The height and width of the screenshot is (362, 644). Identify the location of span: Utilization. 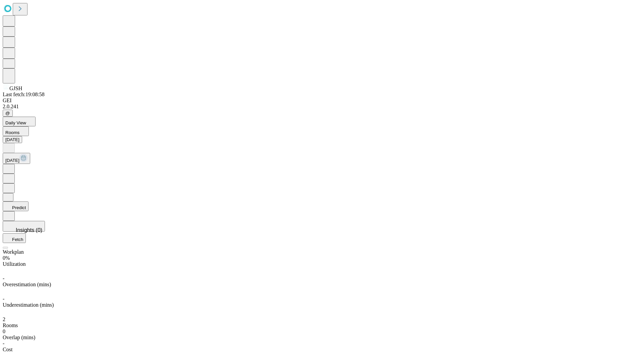
(14, 264).